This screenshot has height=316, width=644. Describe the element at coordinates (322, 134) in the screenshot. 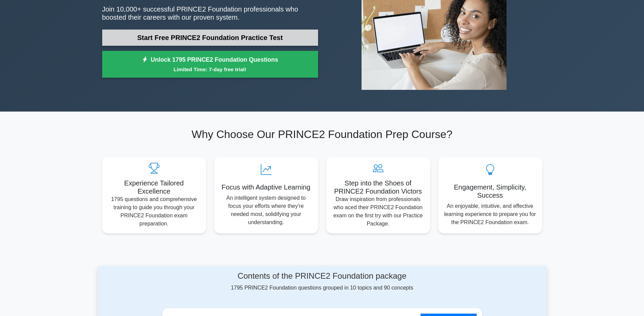

I see `h2: Why Choose Our PRINCE2 Foundation Prep Course?` at that location.